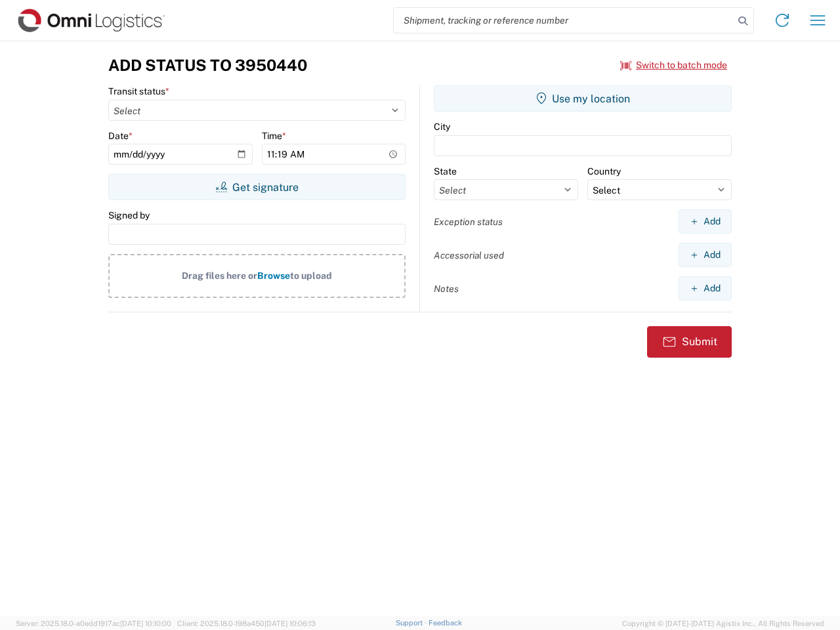 The width and height of the screenshot is (840, 630). Describe the element at coordinates (445, 623) in the screenshot. I see `a: Feedback` at that location.